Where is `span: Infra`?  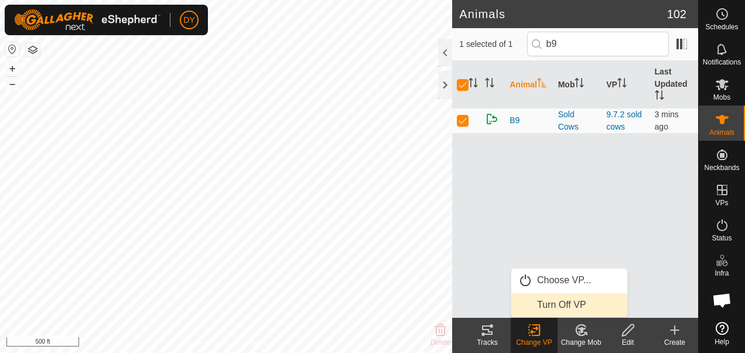 span: Infra is located at coordinates (722, 273).